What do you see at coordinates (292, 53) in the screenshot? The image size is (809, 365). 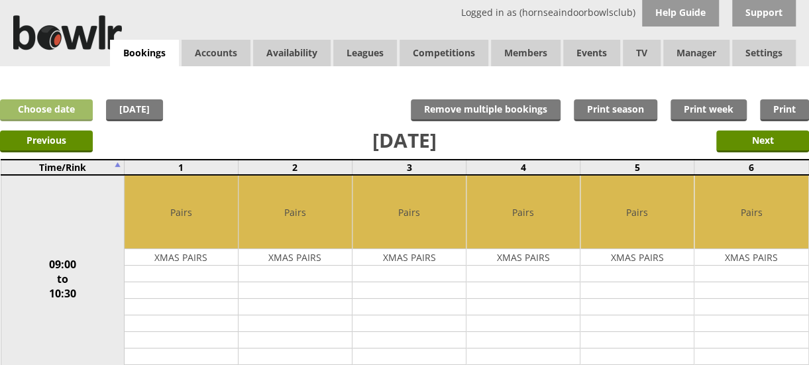 I see `a: Availability` at bounding box center [292, 53].